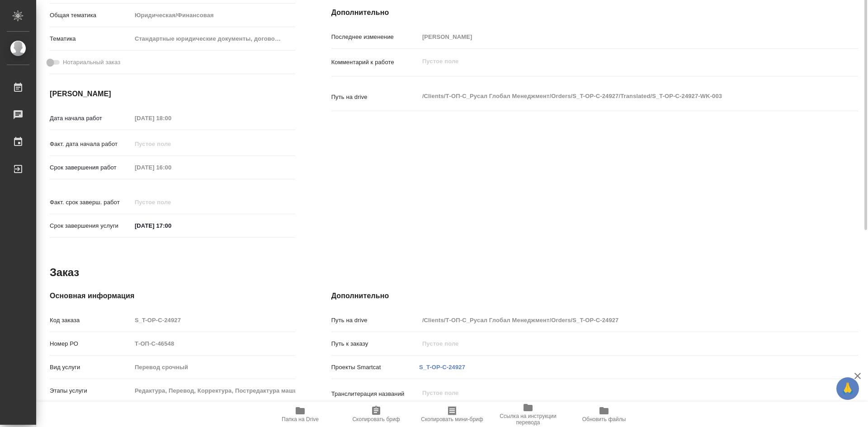 The width and height of the screenshot is (868, 427). Describe the element at coordinates (452, 414) in the screenshot. I see `button: Скопировать мини-бриф` at that location.